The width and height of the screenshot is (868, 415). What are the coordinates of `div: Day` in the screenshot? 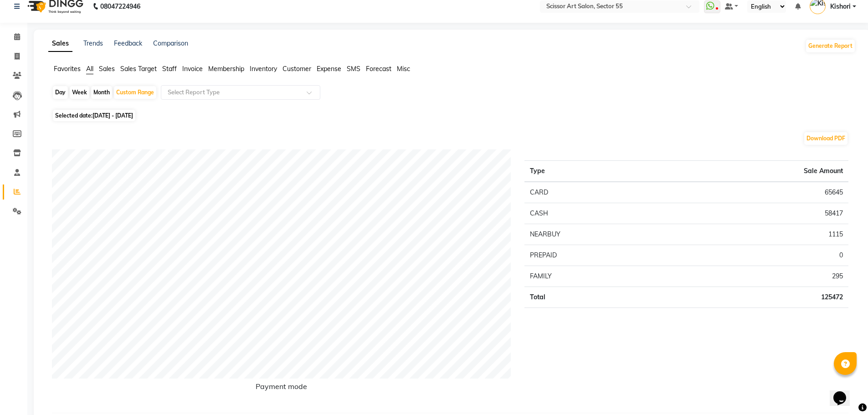 It's located at (60, 93).